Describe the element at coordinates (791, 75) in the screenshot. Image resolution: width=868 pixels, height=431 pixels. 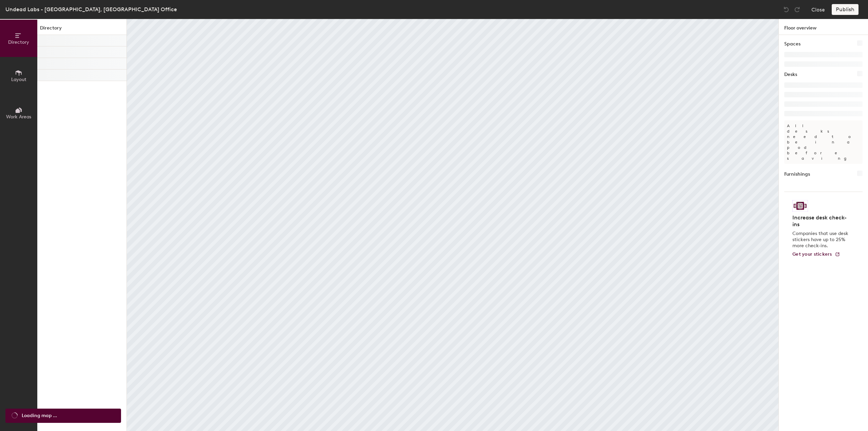
I see `h1: Desks` at that location.